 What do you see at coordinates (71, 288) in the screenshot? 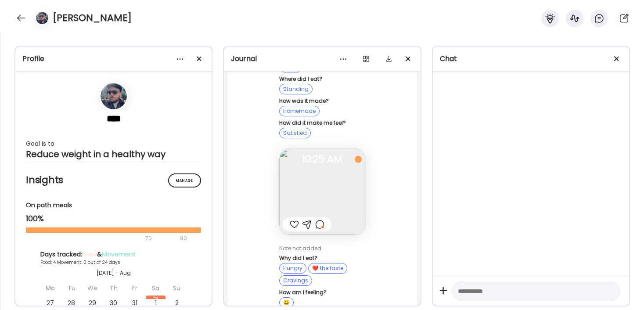
I see `div: Tu` at bounding box center [71, 288].